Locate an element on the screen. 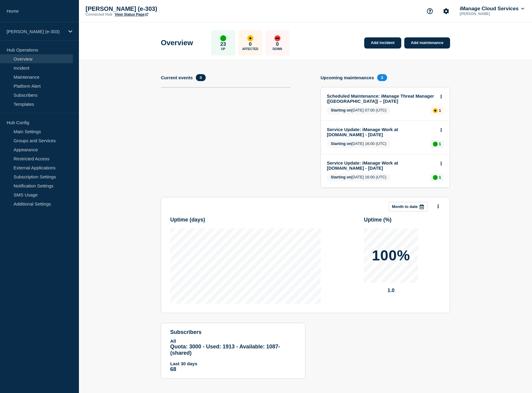 This screenshot has width=532, height=393. span: Quota: 3000 - Used: 1913 - Available: 1087 - (shared) is located at coordinates (225, 350).